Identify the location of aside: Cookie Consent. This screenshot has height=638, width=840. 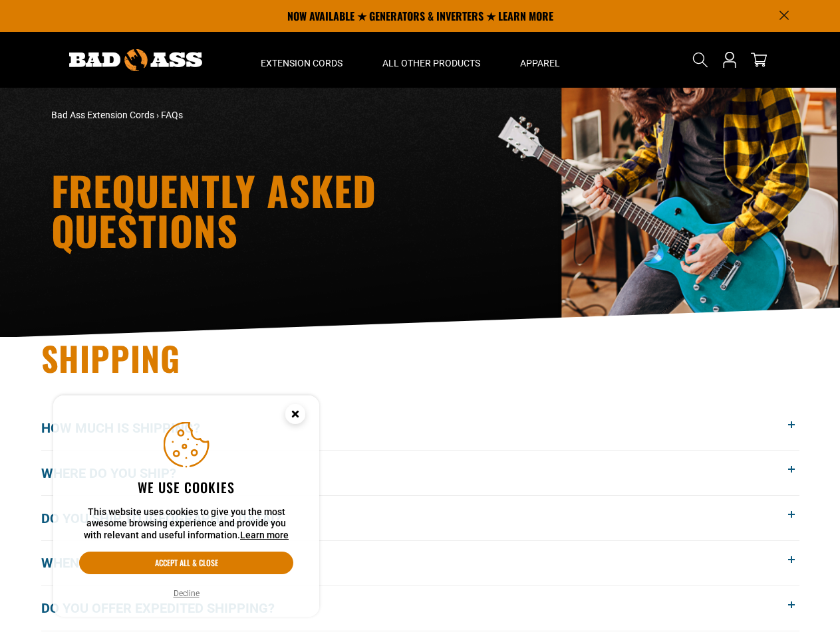
(186, 507).